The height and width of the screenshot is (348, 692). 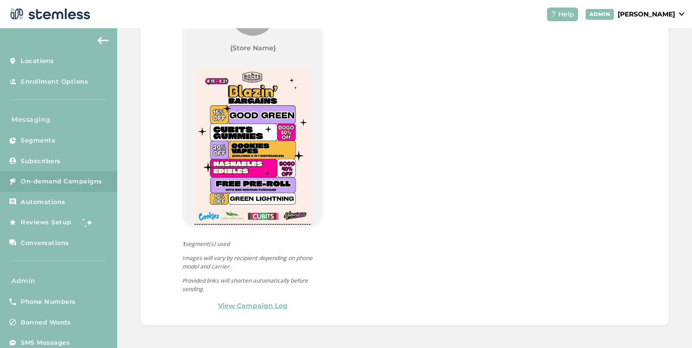 I want to click on img: logo-dark-0685b13c.svg, so click(x=49, y=14).